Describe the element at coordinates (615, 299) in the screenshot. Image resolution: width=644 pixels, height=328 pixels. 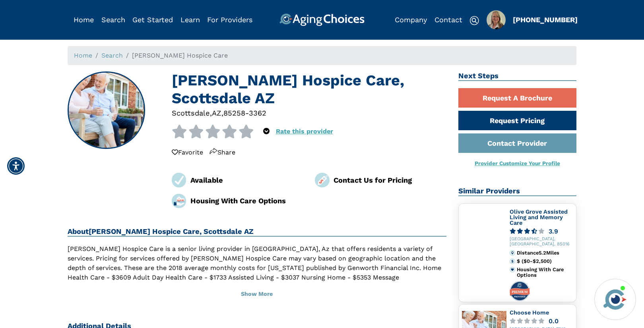
I see `img: avatar` at that location.